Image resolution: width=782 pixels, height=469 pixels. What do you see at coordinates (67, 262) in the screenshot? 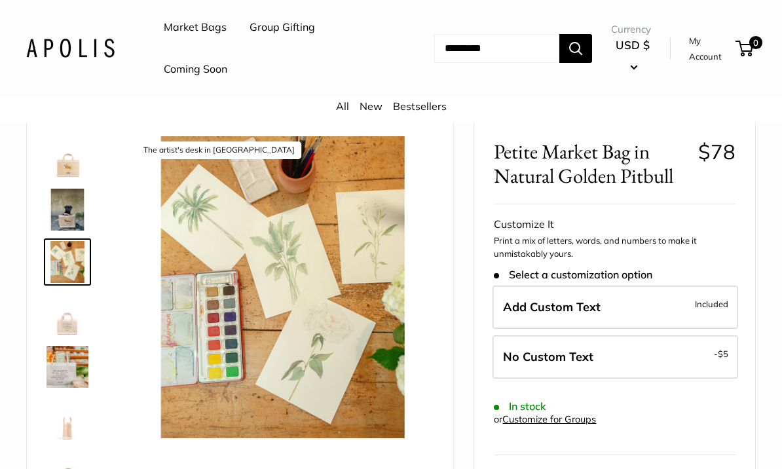
I see `a: description_The artist's desk in Ventura CA` at bounding box center [67, 262].